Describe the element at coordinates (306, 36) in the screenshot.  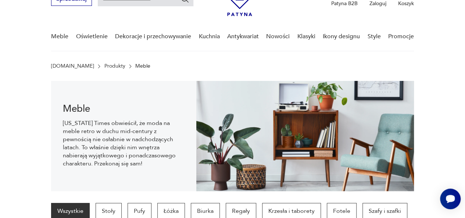
I see `a: Klasyki` at that location.